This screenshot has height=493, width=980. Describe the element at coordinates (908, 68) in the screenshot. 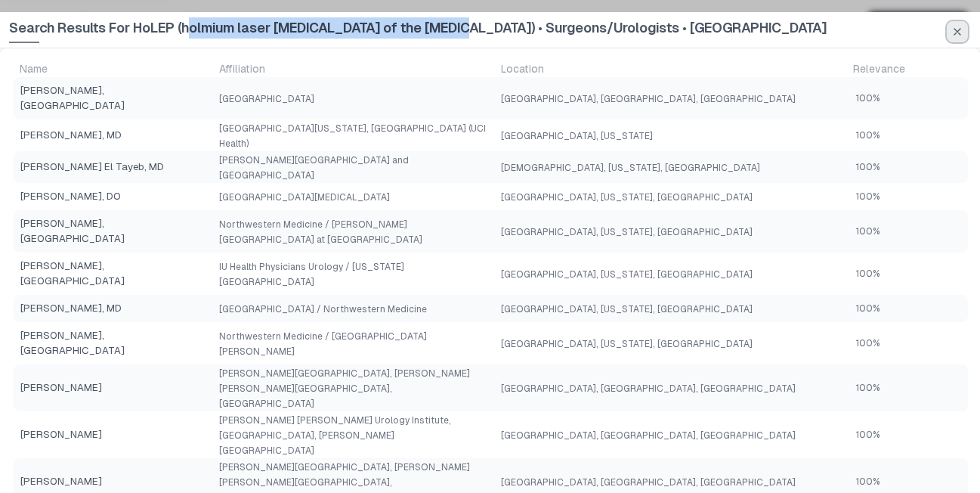

I see `td: Relevance` at that location.